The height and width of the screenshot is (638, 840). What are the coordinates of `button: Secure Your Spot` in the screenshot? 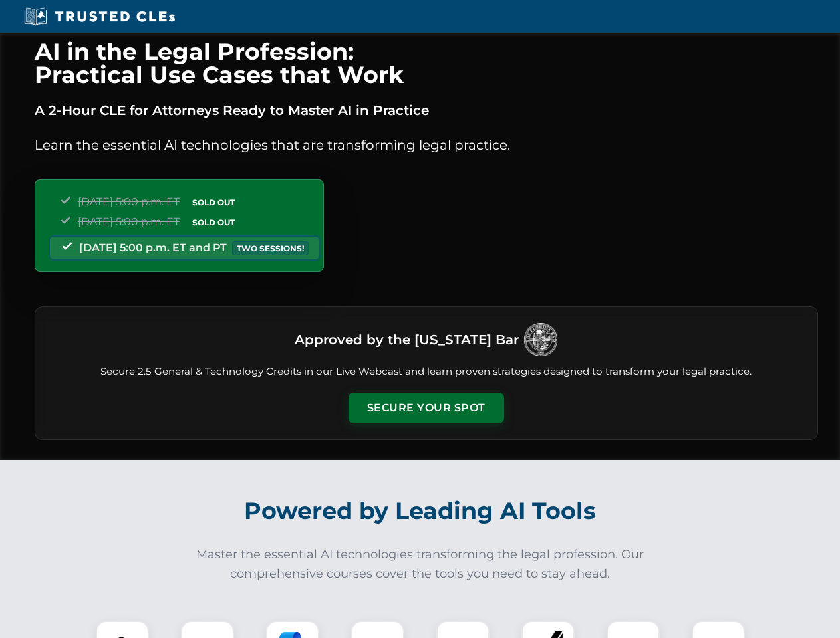 It's located at (426, 408).